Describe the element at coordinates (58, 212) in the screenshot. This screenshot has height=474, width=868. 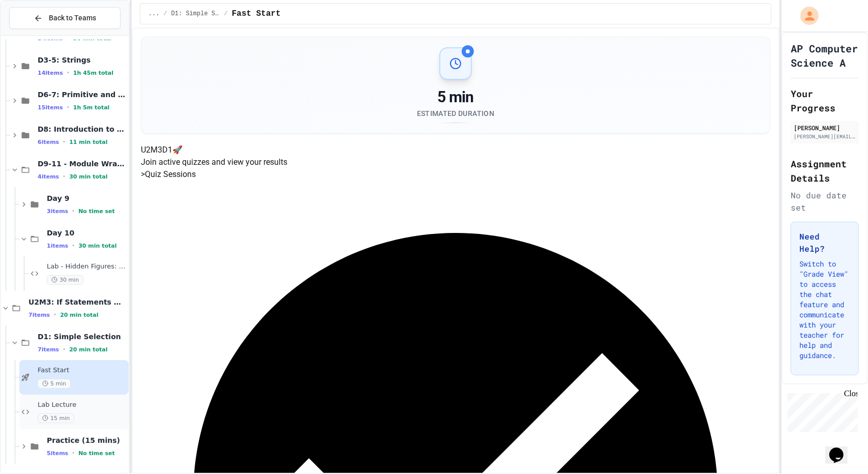
I see `span: 3 items` at that location.